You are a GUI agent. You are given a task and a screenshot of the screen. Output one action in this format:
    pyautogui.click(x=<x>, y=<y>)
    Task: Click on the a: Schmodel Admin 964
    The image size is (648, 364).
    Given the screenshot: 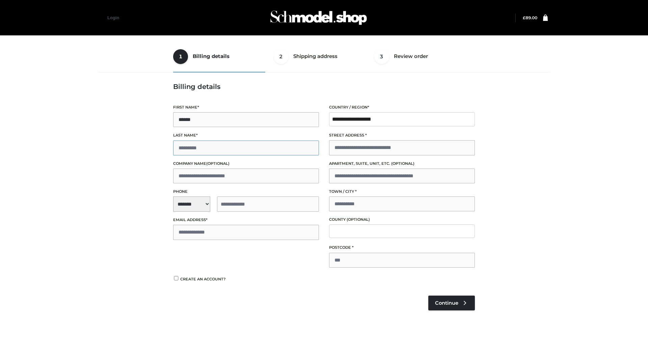 What is the action you would take?
    pyautogui.click(x=319, y=18)
    